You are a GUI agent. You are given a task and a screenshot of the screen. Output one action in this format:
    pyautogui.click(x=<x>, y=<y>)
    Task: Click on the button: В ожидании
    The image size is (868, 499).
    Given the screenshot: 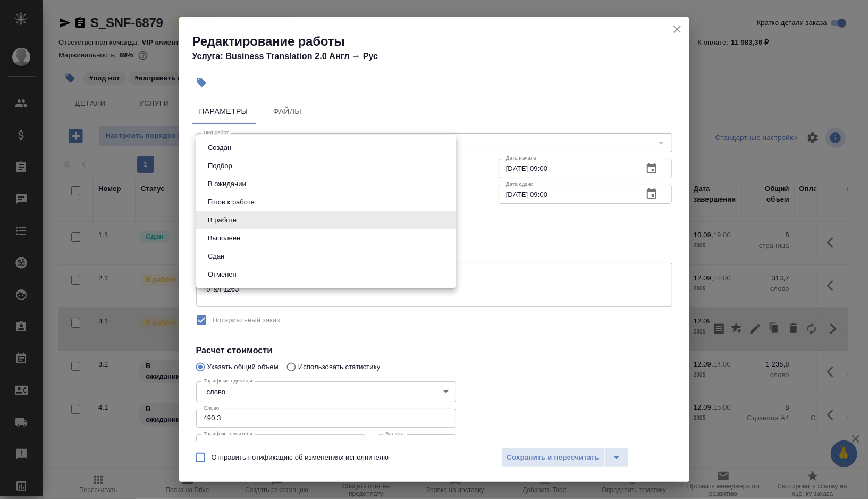 What is the action you would take?
    pyautogui.click(x=227, y=184)
    